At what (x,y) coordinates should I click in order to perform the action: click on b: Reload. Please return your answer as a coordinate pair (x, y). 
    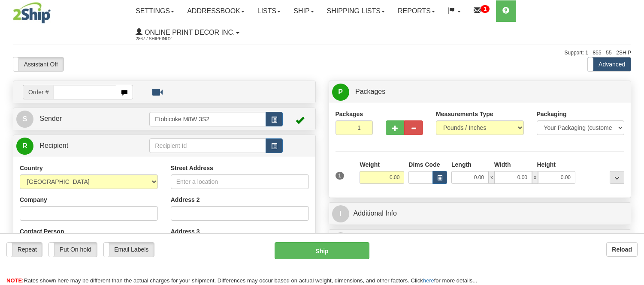
    Looking at the image, I should click on (622, 250).